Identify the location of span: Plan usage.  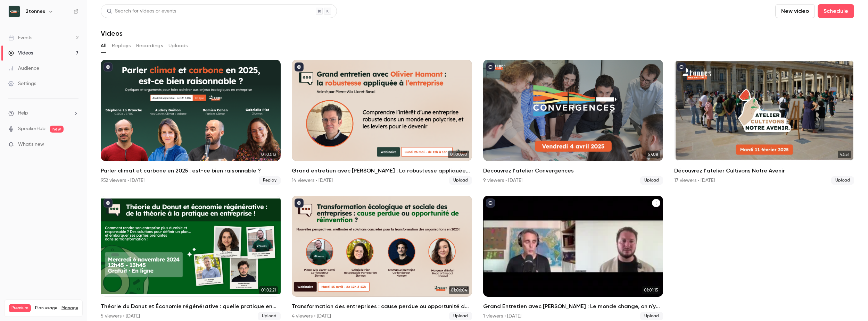
(46, 309).